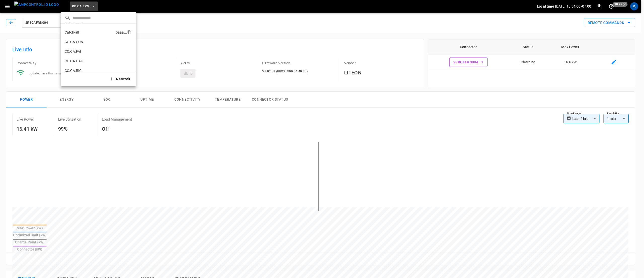  I want to click on p: CC.CA.CON, so click(74, 42).